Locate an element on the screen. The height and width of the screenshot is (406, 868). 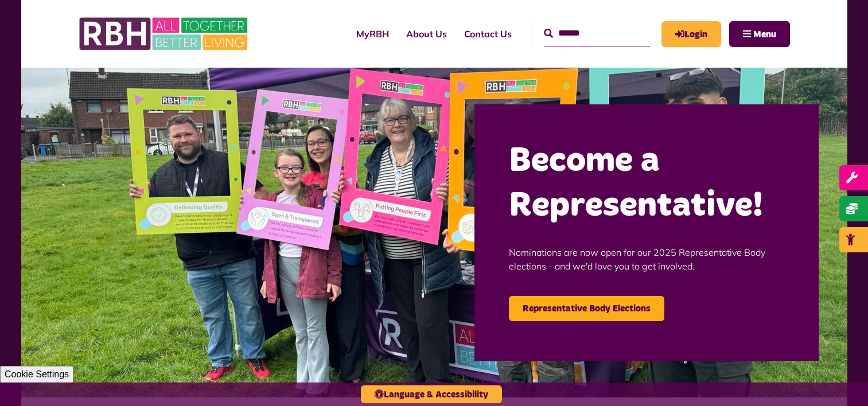
img: Image (22) is located at coordinates (434, 232).